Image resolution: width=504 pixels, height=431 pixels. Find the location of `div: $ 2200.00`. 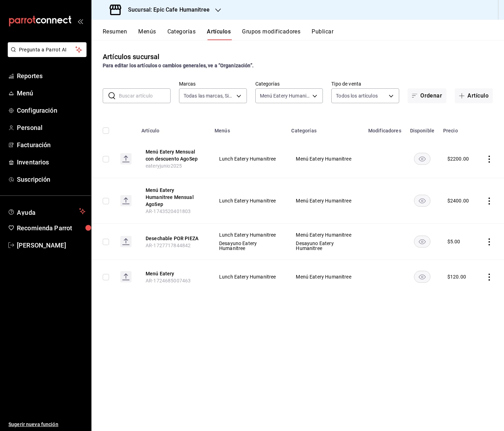

div: $ 2200.00 is located at coordinates (458, 159).